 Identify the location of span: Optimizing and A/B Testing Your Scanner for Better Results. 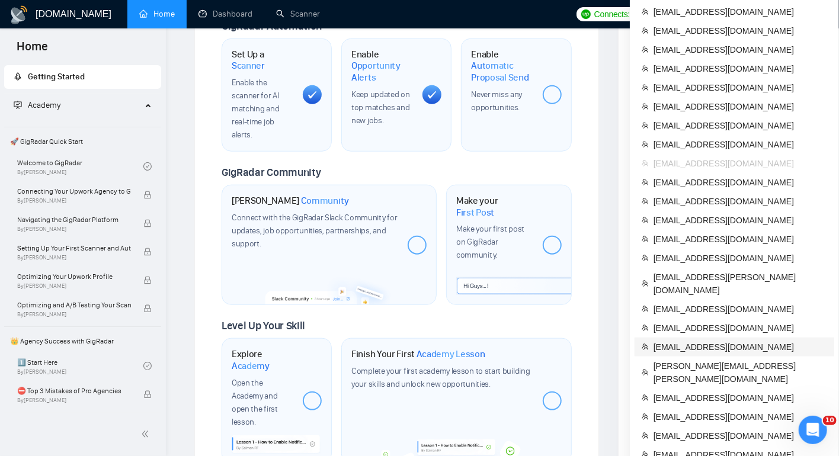
(74, 305).